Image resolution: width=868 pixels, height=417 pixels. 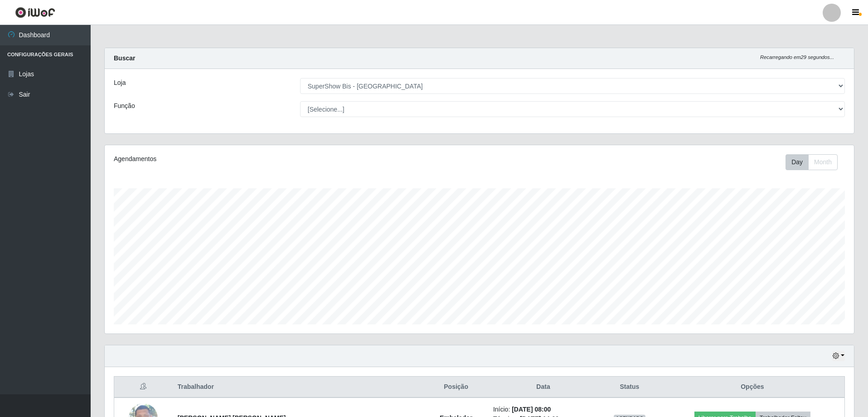 I want to click on button: Month, so click(x=823, y=162).